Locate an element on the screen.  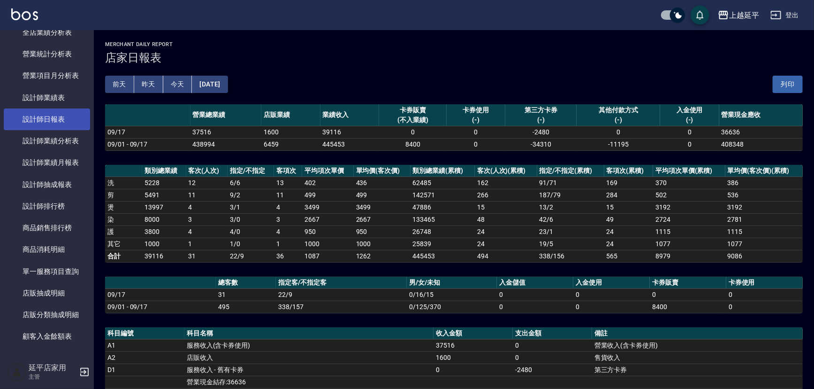
td: 26748 is located at coordinates (443, 231).